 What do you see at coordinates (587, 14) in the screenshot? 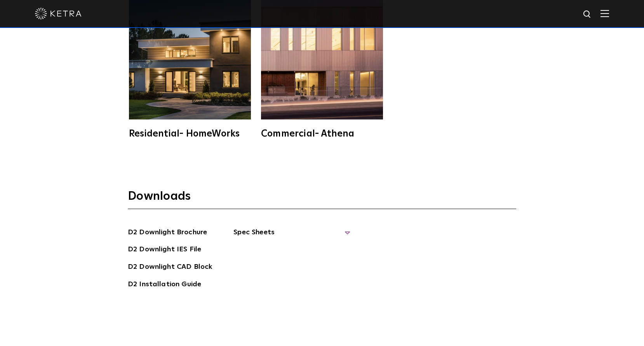
I see `img: search icon` at bounding box center [587, 14].